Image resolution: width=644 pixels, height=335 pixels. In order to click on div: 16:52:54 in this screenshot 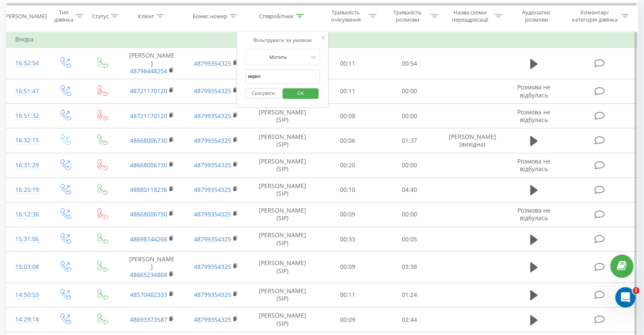, I will do `click(26, 63)`.